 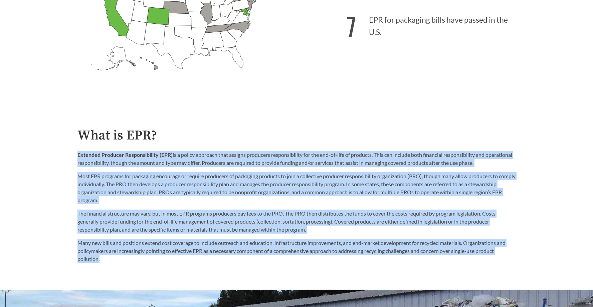 What do you see at coordinates (351, 26) in the screenshot?
I see `strong: 7` at bounding box center [351, 26].